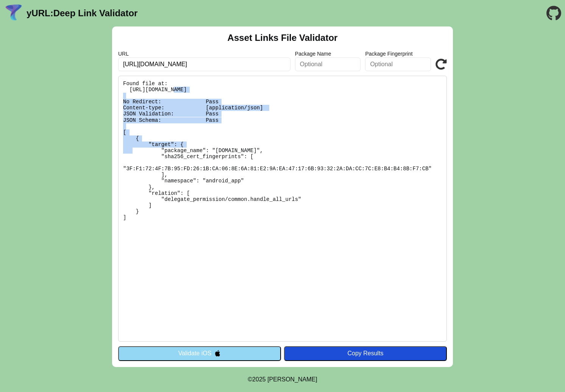 This screenshot has height=392, width=565. What do you see at coordinates (366, 353) in the screenshot?
I see `div: Copy Results` at bounding box center [366, 353].